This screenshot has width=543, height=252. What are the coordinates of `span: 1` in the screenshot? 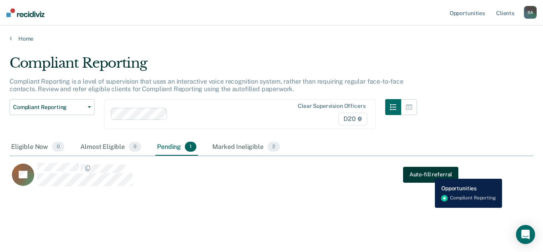 It's located at (190, 147).